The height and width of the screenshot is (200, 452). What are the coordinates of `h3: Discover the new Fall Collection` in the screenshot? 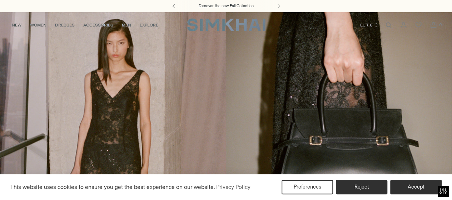 It's located at (226, 6).